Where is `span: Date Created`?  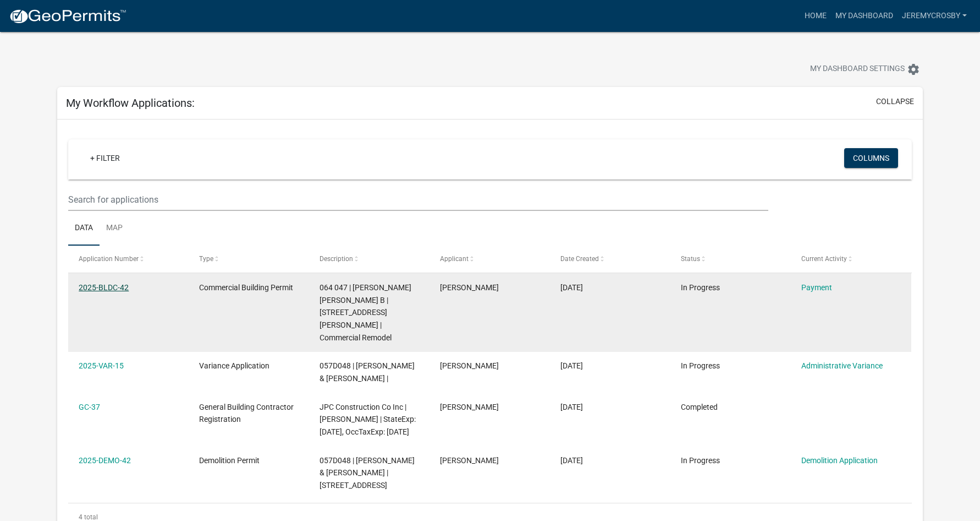
span: Date Created is located at coordinates (580, 259).